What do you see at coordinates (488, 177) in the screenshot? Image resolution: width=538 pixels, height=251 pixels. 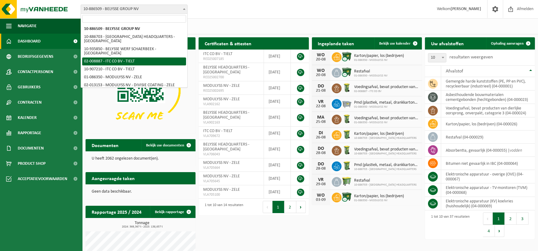 I see `td: elektronische apparatuur - overige (OVE) (04-000067)` at bounding box center [488, 177].